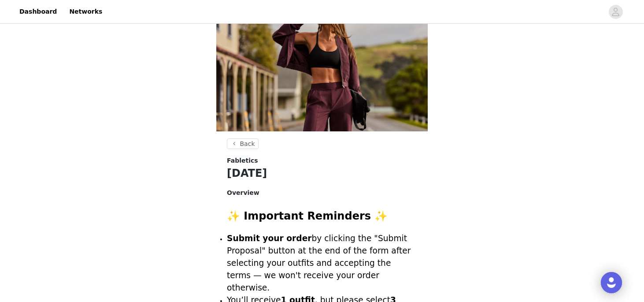 Image resolution: width=644 pixels, height=302 pixels. Describe the element at coordinates (319, 263) in the screenshot. I see `span: by clicking the "Submit Proposal" button at the end of the form after selecting your outfits and ...` at that location.